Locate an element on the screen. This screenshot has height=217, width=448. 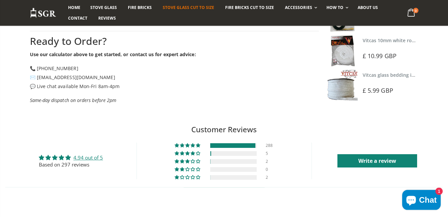
a: Write a review is located at coordinates (377, 161).